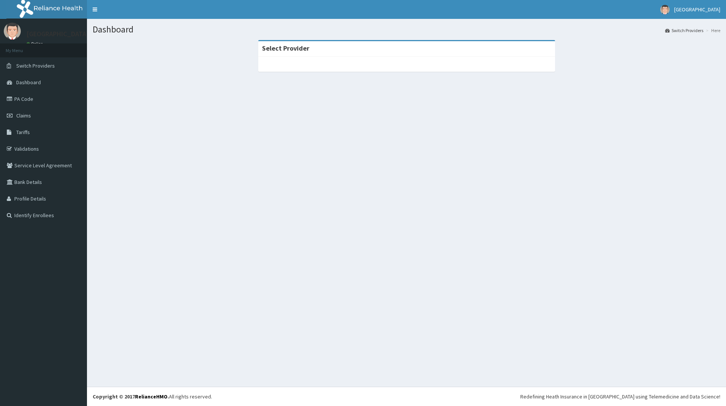  Describe the element at coordinates (28, 82) in the screenshot. I see `span: Dashboard` at that location.